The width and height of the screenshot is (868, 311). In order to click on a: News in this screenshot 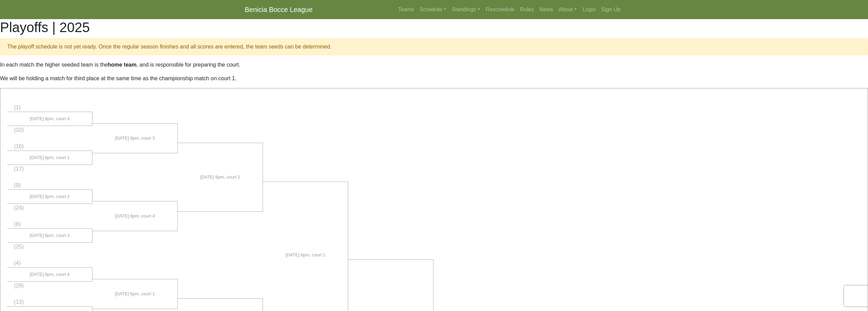, I will do `click(546, 9)`.